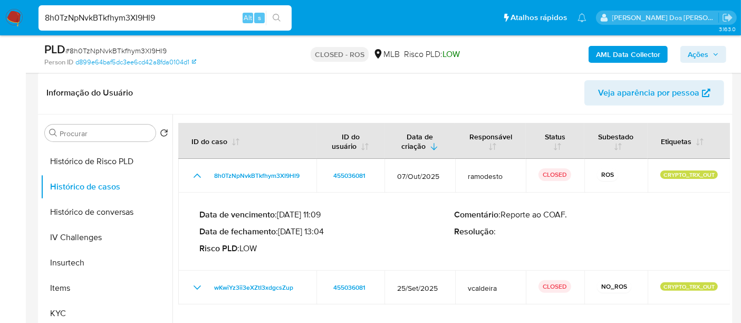 This screenshot has height=323, width=741. I want to click on button: Histórico de Risco PLD, so click(107, 161).